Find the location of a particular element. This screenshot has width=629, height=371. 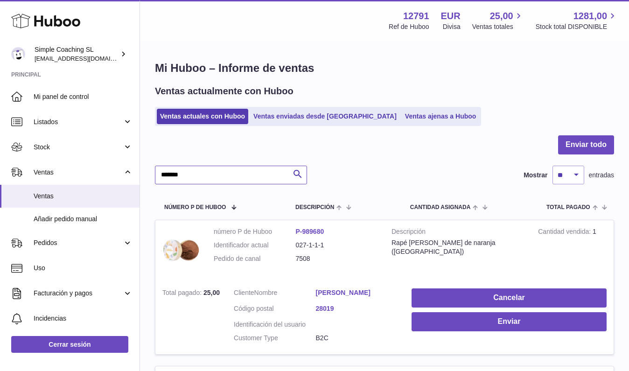

span: Incidencias is located at coordinates (83, 318).